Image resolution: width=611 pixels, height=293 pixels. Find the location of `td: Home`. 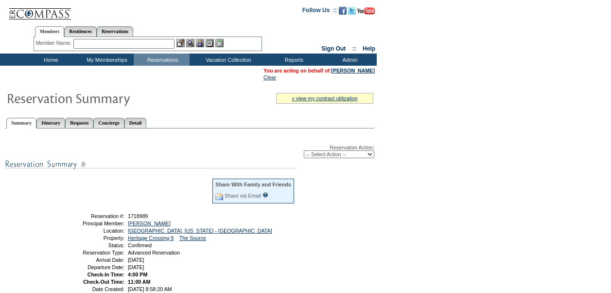

td: Home is located at coordinates (50, 59).